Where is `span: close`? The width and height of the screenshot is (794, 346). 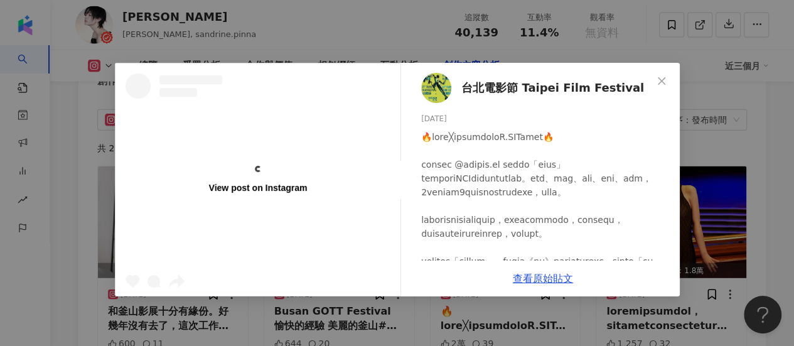
span: close is located at coordinates (662, 81).